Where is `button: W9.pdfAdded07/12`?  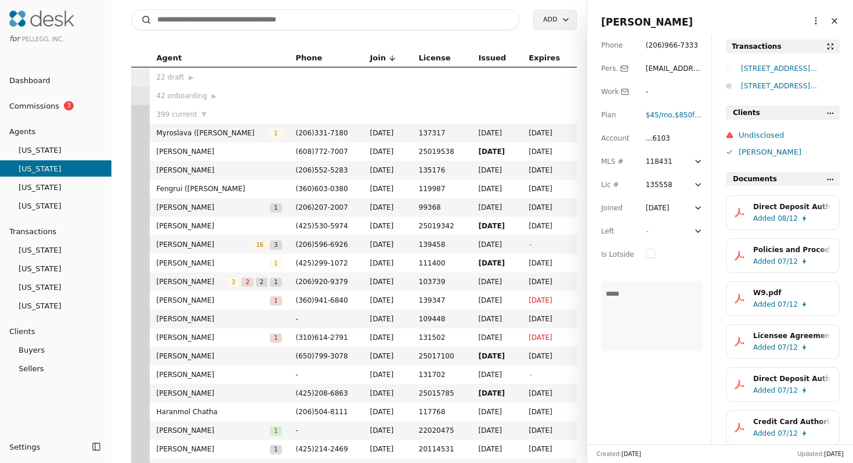 button: W9.pdfAdded07/12 is located at coordinates (783, 298).